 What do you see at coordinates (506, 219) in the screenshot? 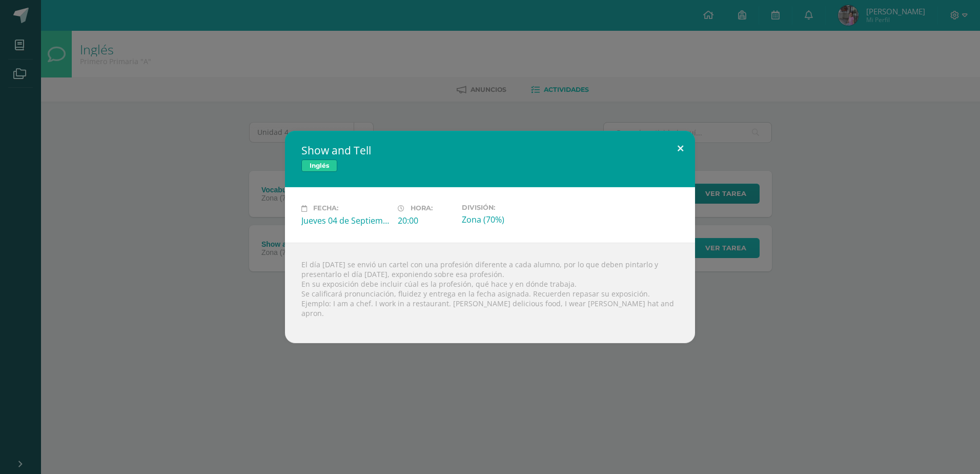
I see `div: Zona (70%)` at bounding box center [506, 219].